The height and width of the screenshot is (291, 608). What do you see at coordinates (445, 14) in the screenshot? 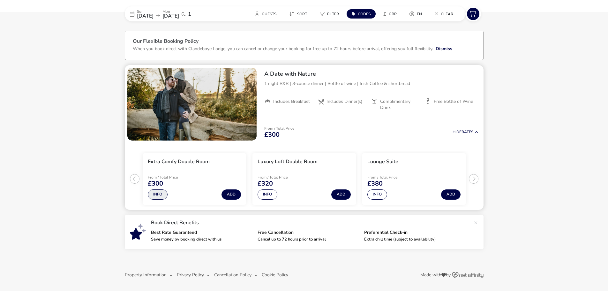
I see `naf-pibe-menu-bar-item: Clear` at bounding box center [445, 14].